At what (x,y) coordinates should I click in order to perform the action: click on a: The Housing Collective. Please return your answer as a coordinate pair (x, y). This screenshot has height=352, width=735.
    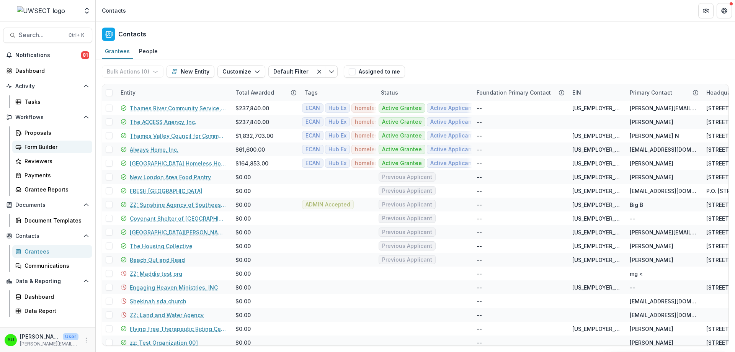
    Looking at the image, I should click on (161, 246).